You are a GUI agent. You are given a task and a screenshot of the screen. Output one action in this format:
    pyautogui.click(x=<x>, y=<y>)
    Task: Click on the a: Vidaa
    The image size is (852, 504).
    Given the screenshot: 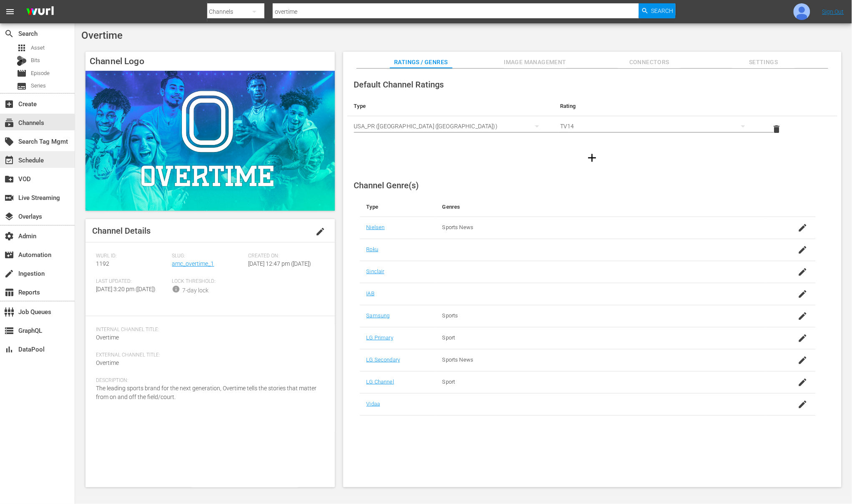 What is the action you would take?
    pyautogui.click(x=374, y=404)
    